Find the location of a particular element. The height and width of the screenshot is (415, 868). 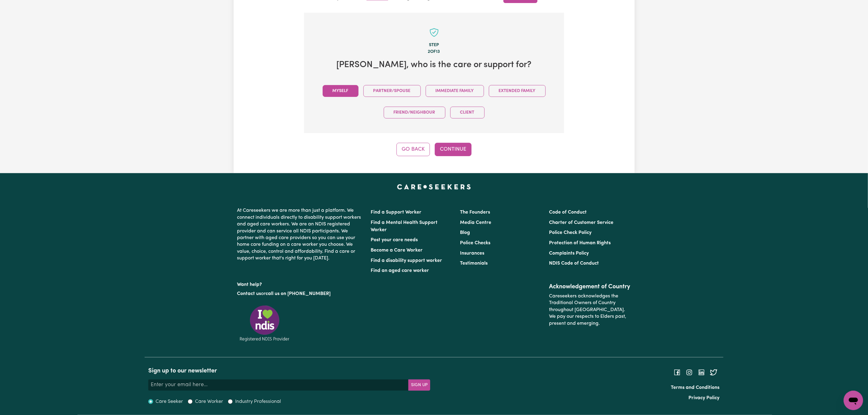

a: Police Check Policy is located at coordinates (570, 232).